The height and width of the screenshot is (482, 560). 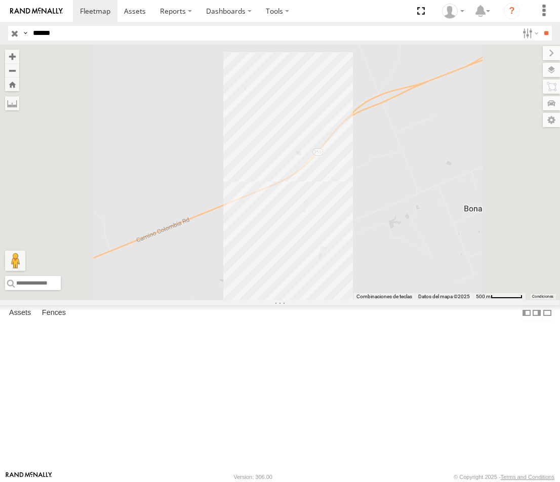 I want to click on div: Version: 306.00, so click(x=253, y=477).